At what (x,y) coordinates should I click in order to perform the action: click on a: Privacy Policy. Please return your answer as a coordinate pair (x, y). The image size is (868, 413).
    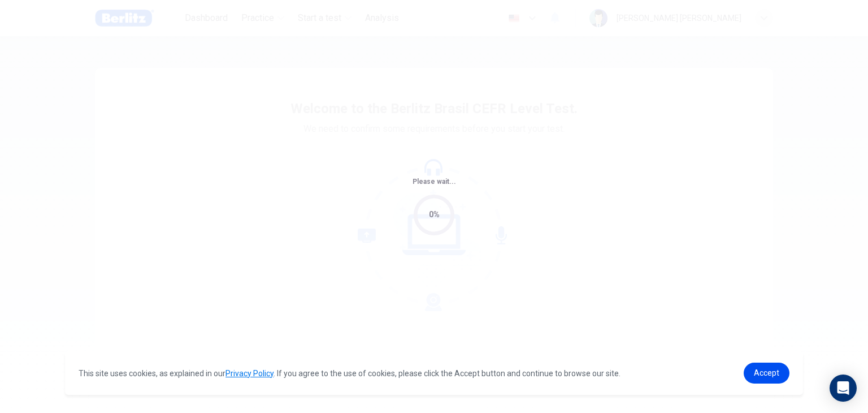
    Looking at the image, I should click on (249, 373).